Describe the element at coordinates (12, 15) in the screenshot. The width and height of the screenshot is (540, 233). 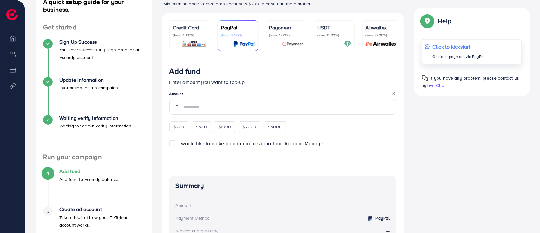
I see `a: logo` at that location.